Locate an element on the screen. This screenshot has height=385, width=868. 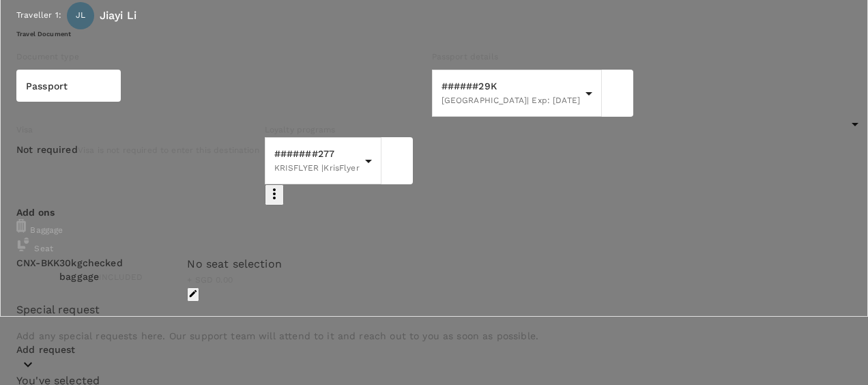
p: Special request is located at coordinates (429, 310).